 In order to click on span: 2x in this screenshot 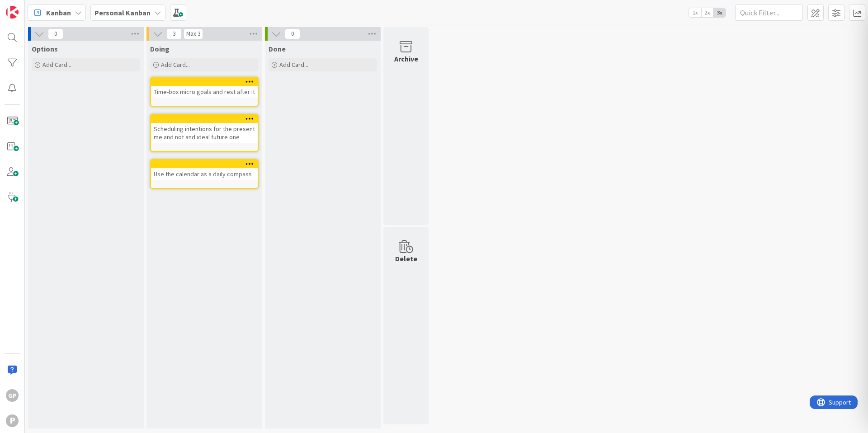, I will do `click(707, 13)`.